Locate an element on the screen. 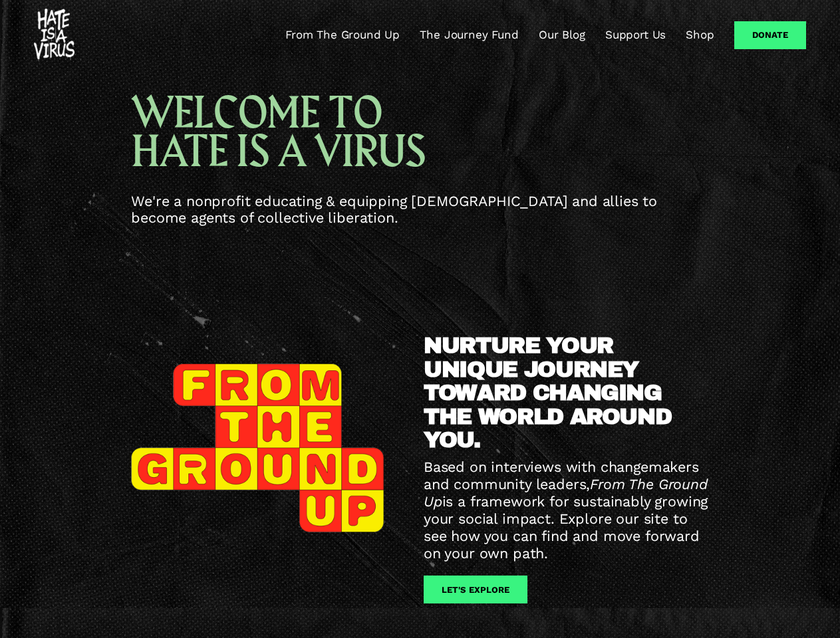 The width and height of the screenshot is (840, 638). a: Donate is located at coordinates (770, 36).